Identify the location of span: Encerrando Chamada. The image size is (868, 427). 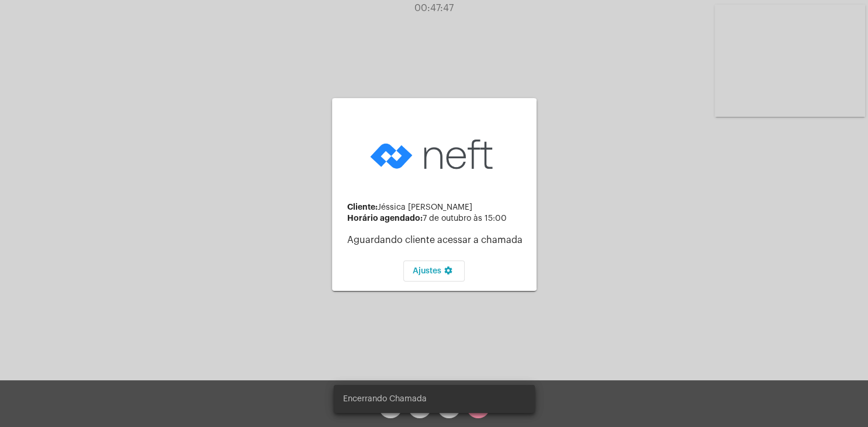
(384, 398).